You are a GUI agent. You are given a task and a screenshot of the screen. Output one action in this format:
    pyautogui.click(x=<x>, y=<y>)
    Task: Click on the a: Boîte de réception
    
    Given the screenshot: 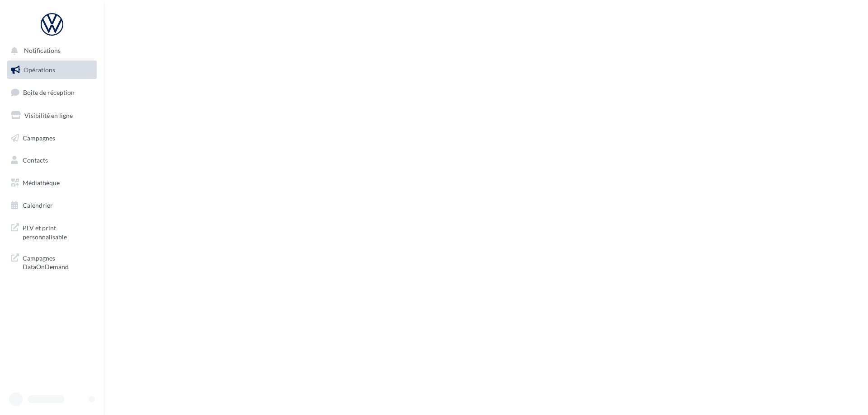 What is the action you would take?
    pyautogui.click(x=52, y=92)
    